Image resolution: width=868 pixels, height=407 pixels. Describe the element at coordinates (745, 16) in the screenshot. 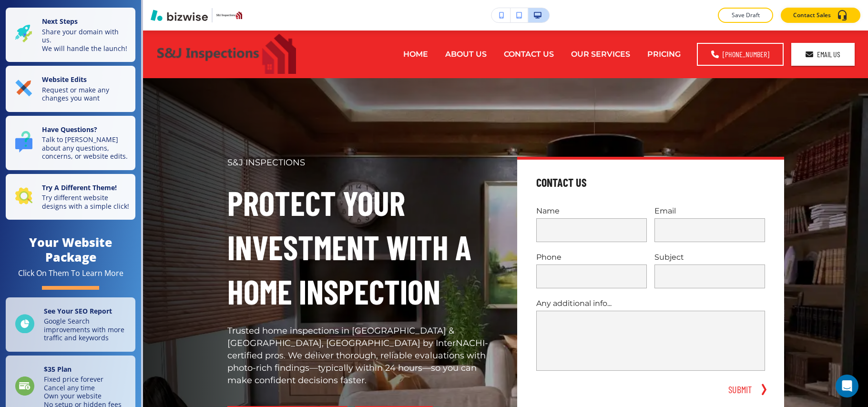

I see `button: Save Draft` at that location.